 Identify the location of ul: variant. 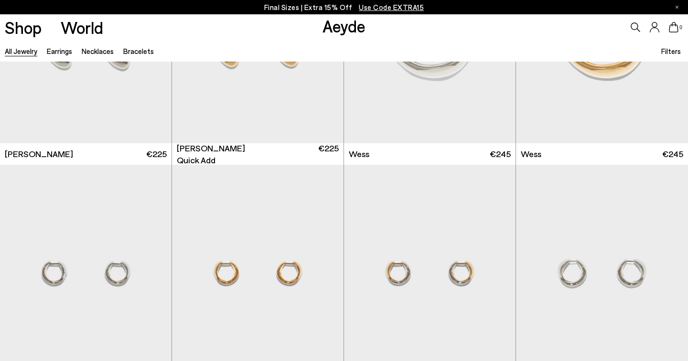
(196, 160).